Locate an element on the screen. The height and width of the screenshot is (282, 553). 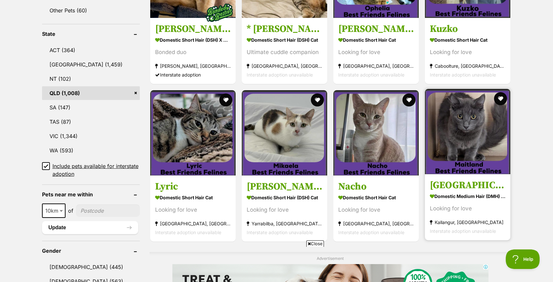
h3: Lyric is located at coordinates (193, 187).